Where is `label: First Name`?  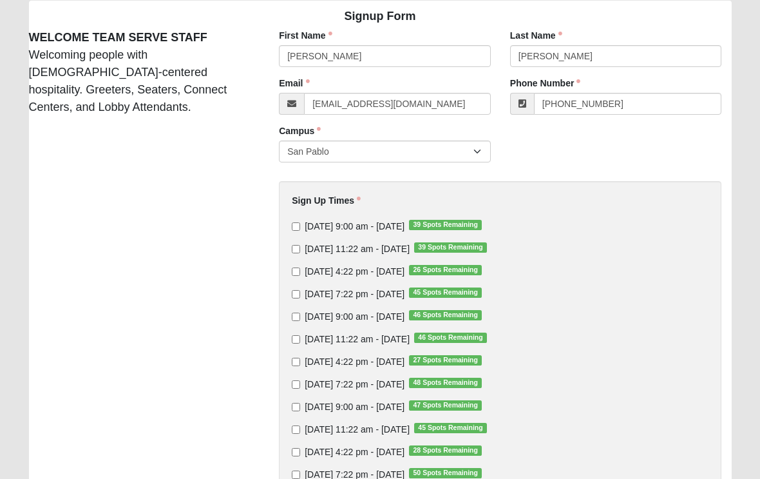
label: First Name is located at coordinates (305, 35).